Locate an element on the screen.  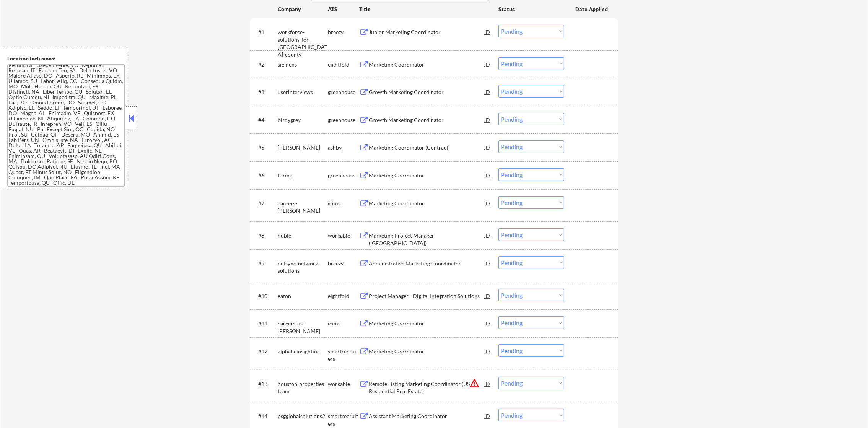
div: #5 is located at coordinates (265, 147).